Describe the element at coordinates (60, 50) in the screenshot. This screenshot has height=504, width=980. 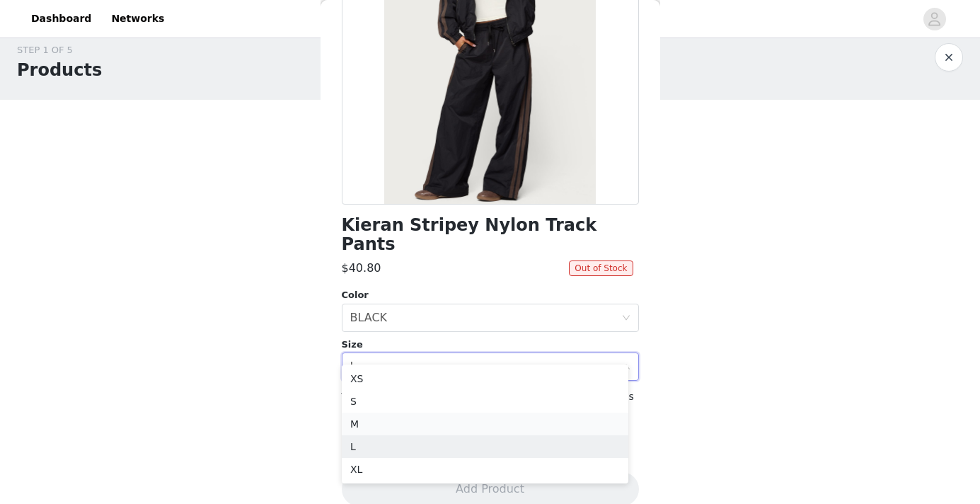
I see `div: STEP 1 OF 5` at that location.